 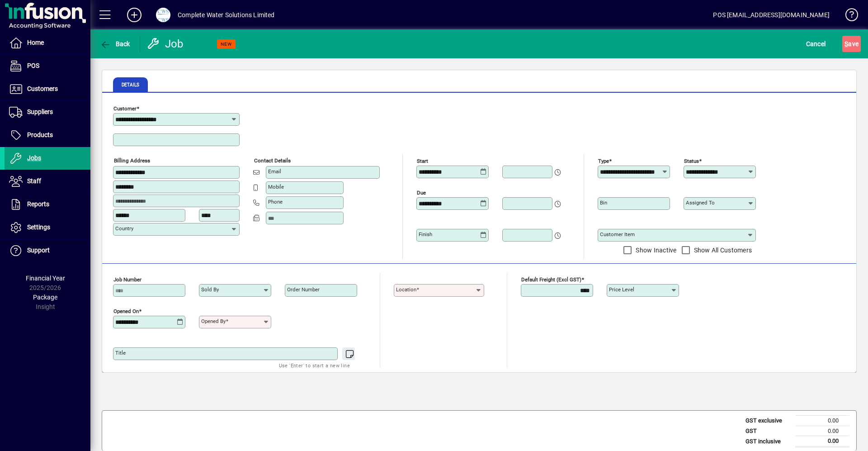 What do you see at coordinates (691, 161) in the screenshot?
I see `mat-label: Status` at bounding box center [691, 161].